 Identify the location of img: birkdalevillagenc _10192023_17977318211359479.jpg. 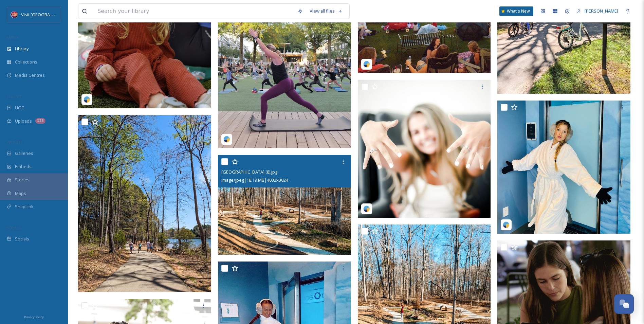
(564, 167).